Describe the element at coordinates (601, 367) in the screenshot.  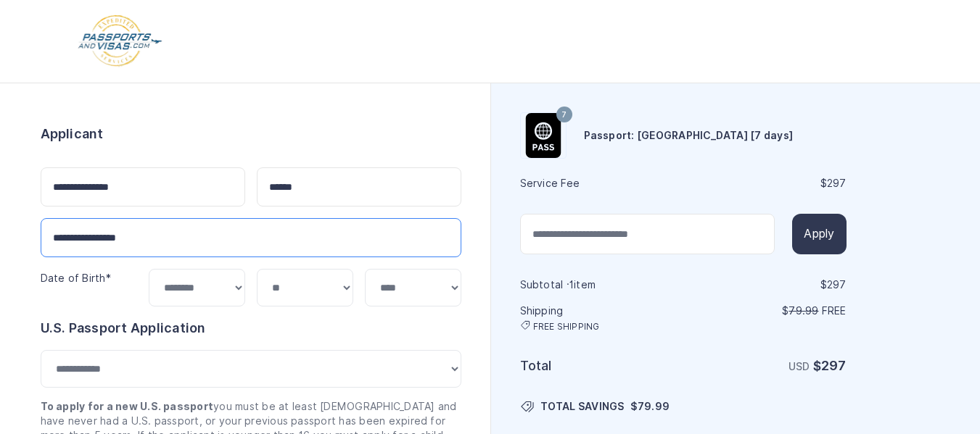
I see `h6: Total` at that location.